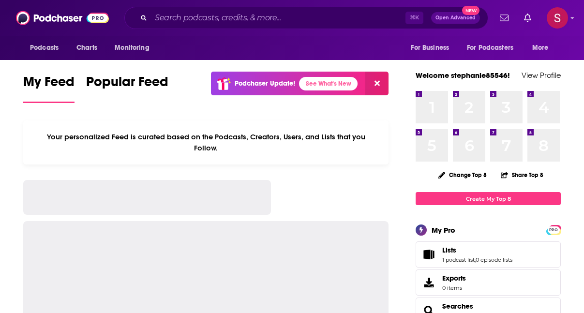 This screenshot has width=584, height=313. Describe the element at coordinates (553, 230) in the screenshot. I see `span: PRO` at that location.